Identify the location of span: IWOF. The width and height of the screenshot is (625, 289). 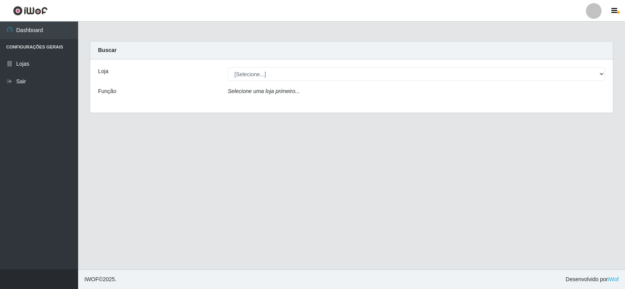
(91, 279).